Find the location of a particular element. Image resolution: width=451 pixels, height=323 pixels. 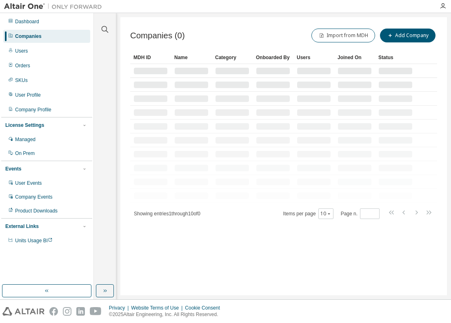

img: Altair One is located at coordinates (55, 7).